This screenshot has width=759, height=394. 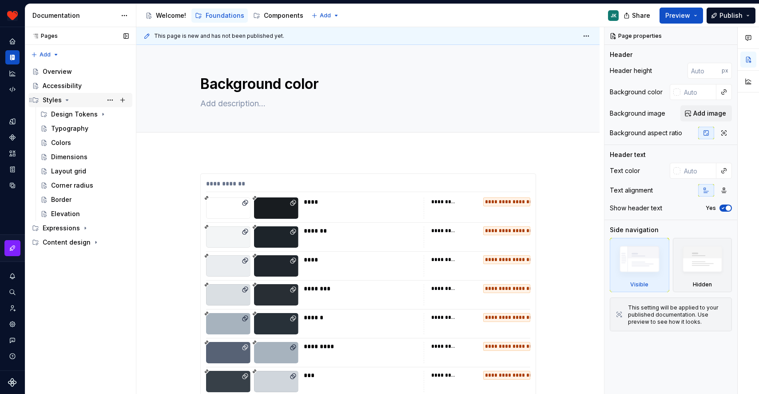 I want to click on span: Publish, so click(x=731, y=16).